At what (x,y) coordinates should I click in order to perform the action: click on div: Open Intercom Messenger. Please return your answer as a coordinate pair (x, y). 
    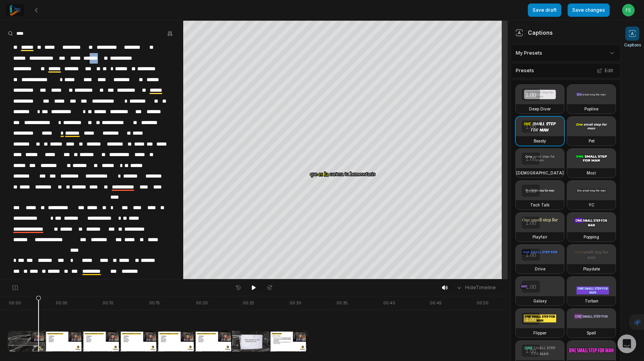
    Looking at the image, I should click on (627, 344).